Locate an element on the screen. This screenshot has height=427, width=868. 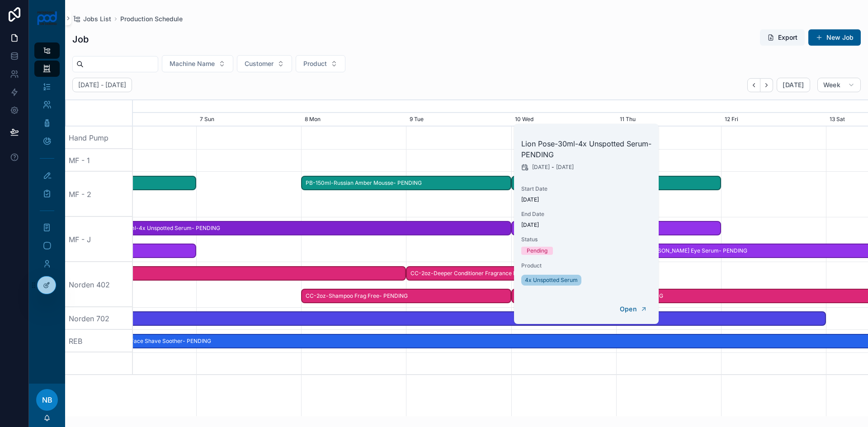
span: Production Schedule is located at coordinates (151, 19).